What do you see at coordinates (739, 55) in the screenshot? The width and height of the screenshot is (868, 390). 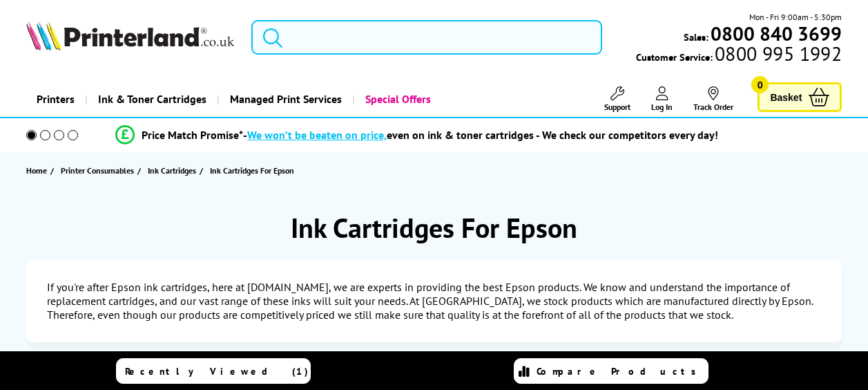 I see `span: Customer Service:` at bounding box center [739, 55].